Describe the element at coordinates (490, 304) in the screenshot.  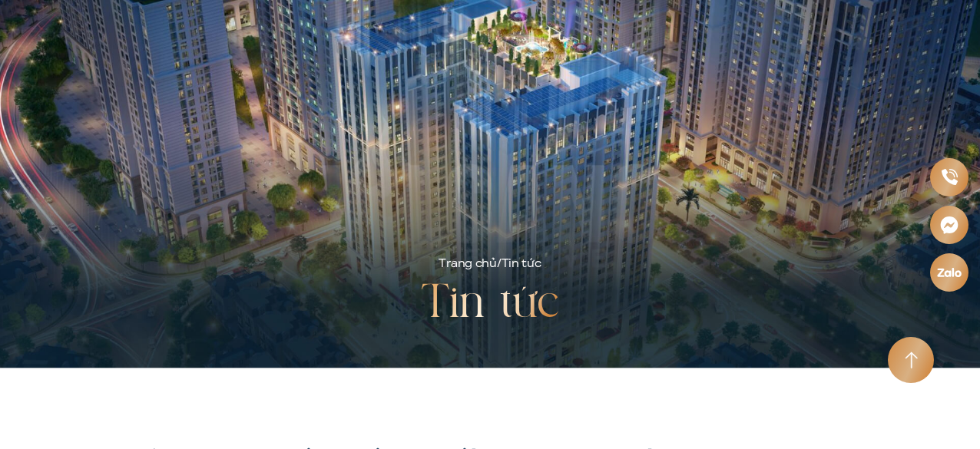
I see `h2: Tin tức` at that location.